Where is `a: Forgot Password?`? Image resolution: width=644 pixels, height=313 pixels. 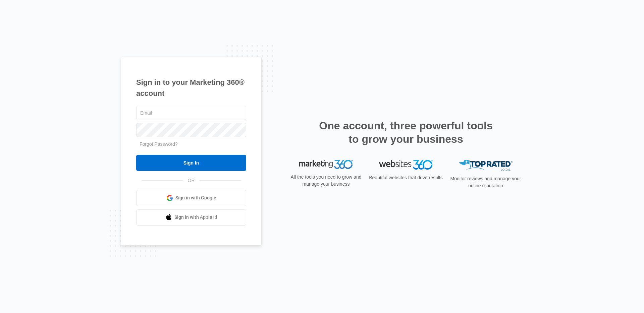 a: Forgot Password? is located at coordinates (159, 144).